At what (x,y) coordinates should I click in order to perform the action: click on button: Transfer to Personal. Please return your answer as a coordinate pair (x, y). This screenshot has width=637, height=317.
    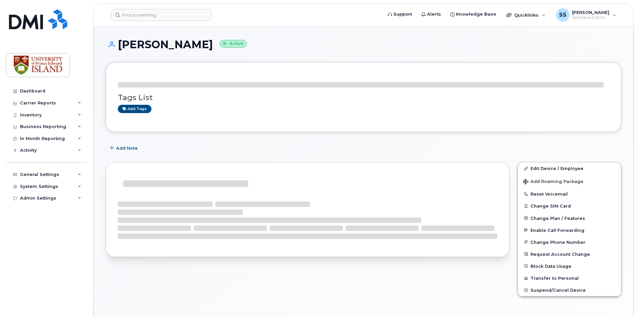
    Looking at the image, I should click on (569, 278).